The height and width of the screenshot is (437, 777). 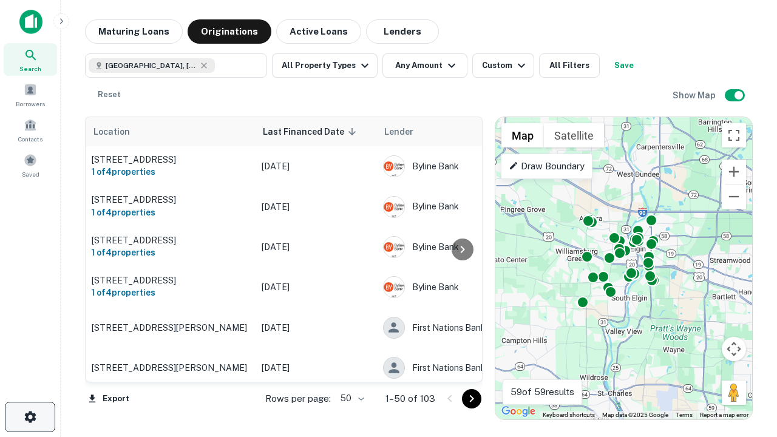 I want to click on button: Show satellite imagery, so click(x=574, y=135).